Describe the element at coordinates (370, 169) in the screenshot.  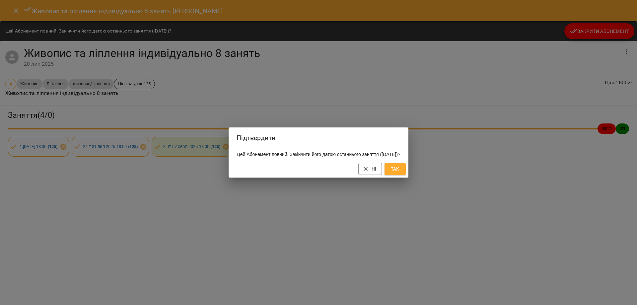
I see `span: Ні` at that location.